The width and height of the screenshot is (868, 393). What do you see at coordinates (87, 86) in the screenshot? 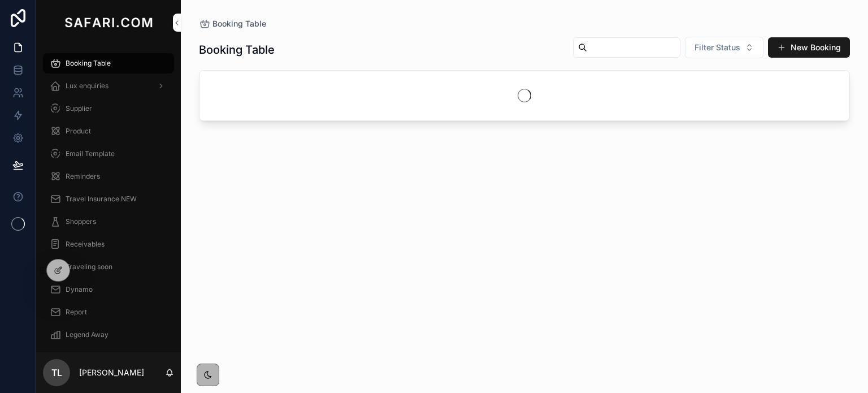
I see `span: Lux enquiries` at bounding box center [87, 86].